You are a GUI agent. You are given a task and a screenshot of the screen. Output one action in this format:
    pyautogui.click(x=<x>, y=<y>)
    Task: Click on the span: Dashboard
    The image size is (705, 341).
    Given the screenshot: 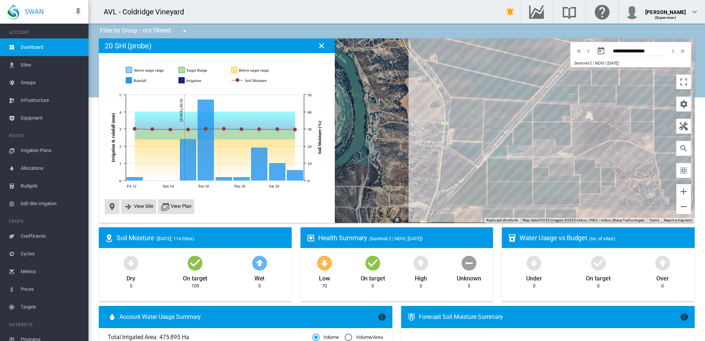 What is the action you would take?
    pyautogui.click(x=52, y=47)
    